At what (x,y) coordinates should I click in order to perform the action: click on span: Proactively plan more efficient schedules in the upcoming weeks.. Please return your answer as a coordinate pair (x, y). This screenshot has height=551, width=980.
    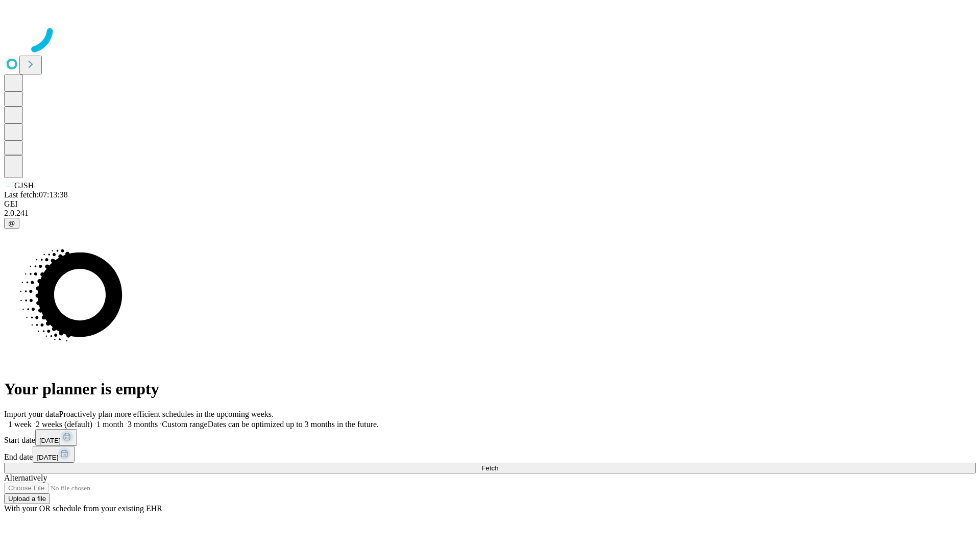
    Looking at the image, I should click on (166, 414).